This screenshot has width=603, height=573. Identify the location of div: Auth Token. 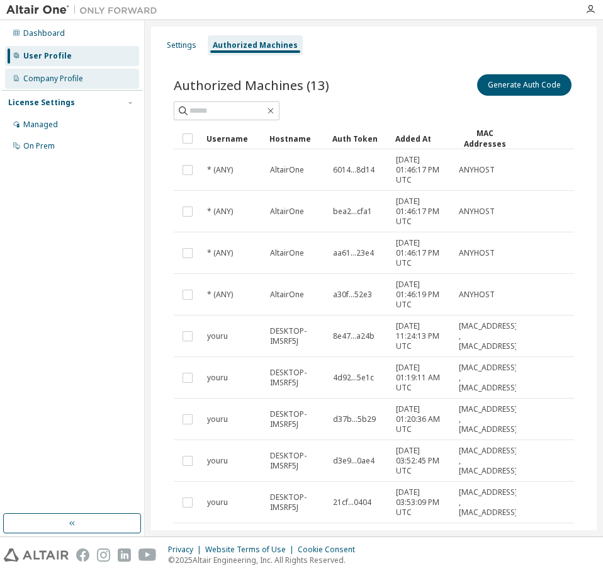
(359, 139).